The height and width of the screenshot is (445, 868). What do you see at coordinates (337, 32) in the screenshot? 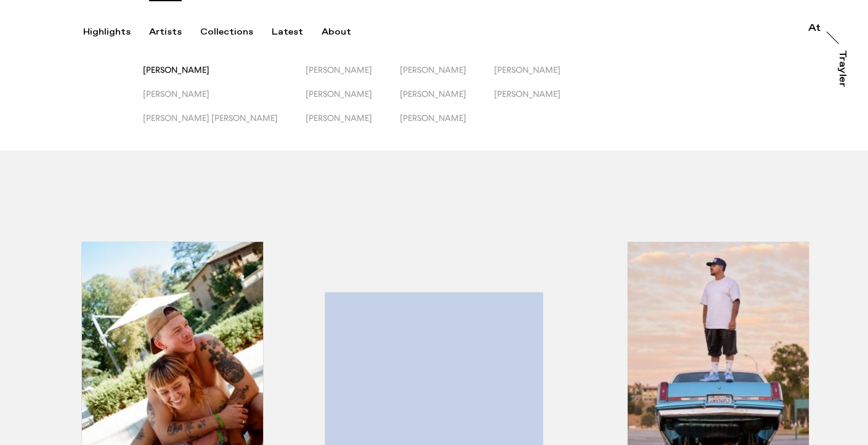
I see `div: About` at bounding box center [337, 32].